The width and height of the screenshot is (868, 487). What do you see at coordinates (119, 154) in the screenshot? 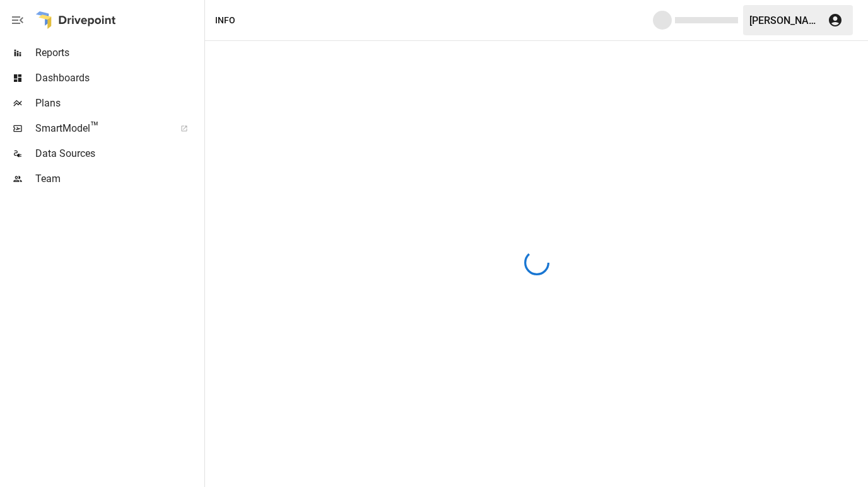
I see `span: Data Sources` at bounding box center [119, 154].